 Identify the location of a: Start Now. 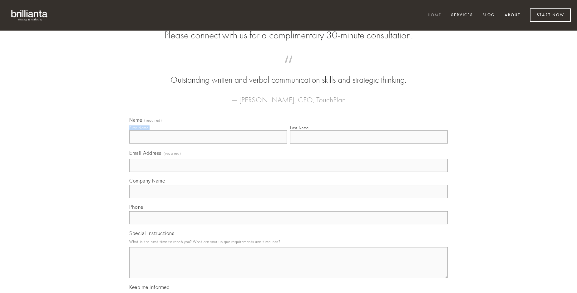
(550, 15).